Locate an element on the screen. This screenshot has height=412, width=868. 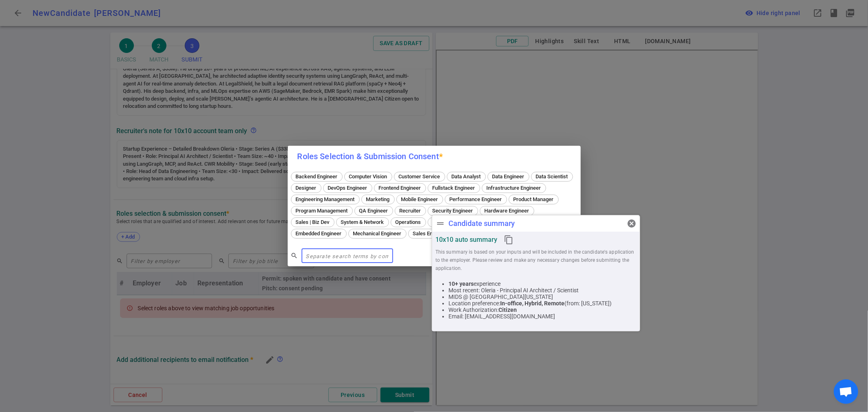
span: Program Management is located at coordinates (322, 210).